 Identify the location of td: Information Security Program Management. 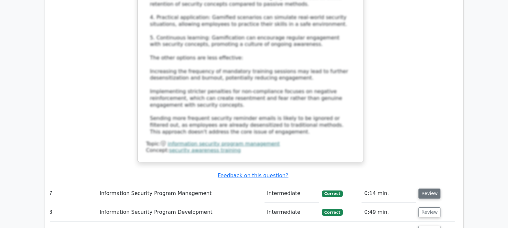
(181, 193).